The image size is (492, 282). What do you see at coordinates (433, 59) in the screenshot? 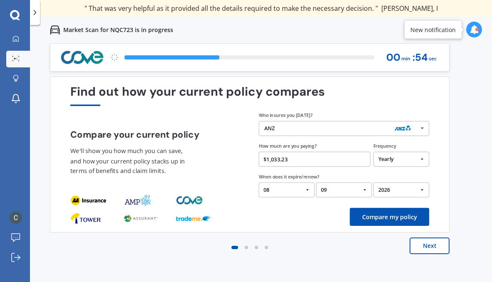
I see `span: sec` at bounding box center [433, 59].